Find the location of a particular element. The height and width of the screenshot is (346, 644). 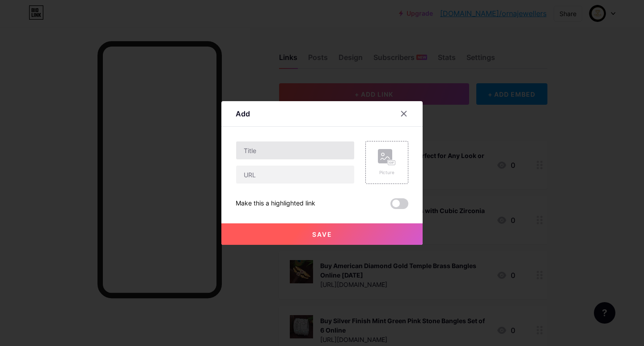

button: Save is located at coordinates (322, 234).